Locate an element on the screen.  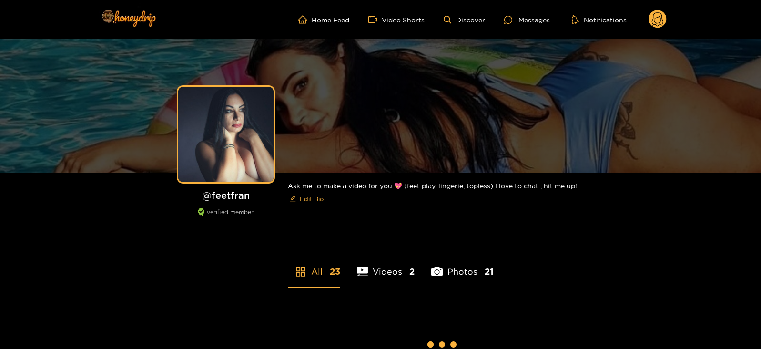
div: Ask me to make a video for you 💖 (feet play, lingerie, topless) I love to chat , hit me up! is located at coordinates (443, 193).